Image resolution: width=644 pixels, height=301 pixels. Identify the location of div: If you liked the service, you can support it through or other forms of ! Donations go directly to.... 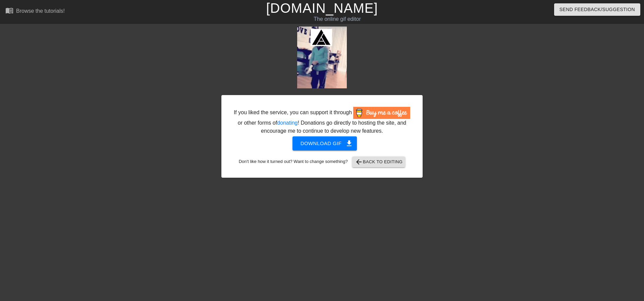
(322, 121).